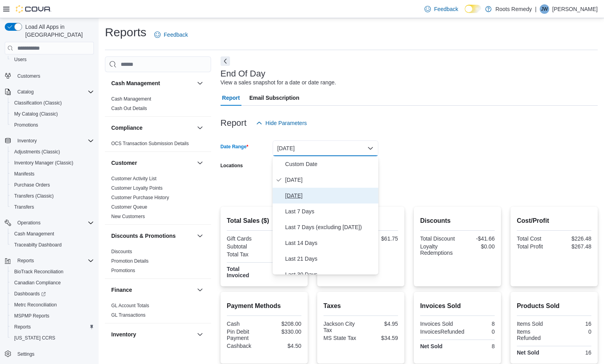  What do you see at coordinates (38, 245) in the screenshot?
I see `a: Traceabilty Dashboard` at bounding box center [38, 245].